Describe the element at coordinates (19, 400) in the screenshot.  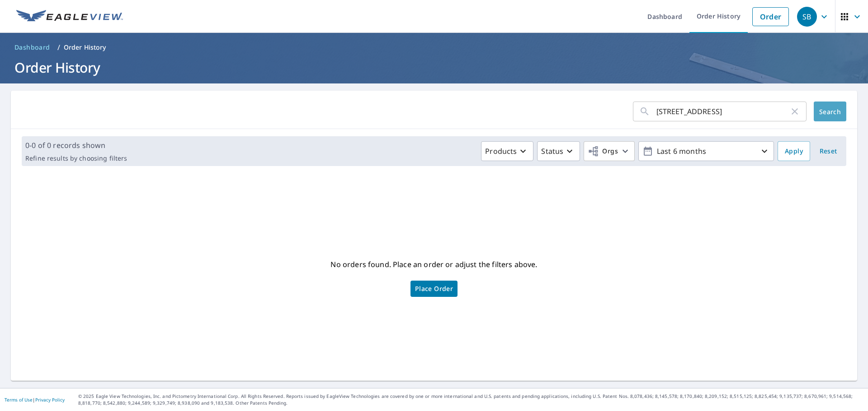
I see `a: Terms of Use` at that location.